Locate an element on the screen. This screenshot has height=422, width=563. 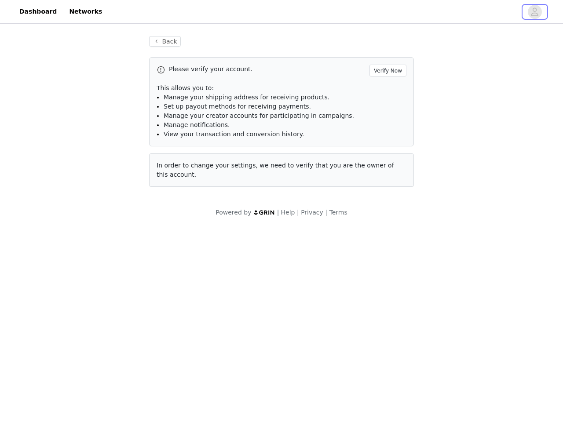
span: View your transaction and conversion history. is located at coordinates (233, 134).